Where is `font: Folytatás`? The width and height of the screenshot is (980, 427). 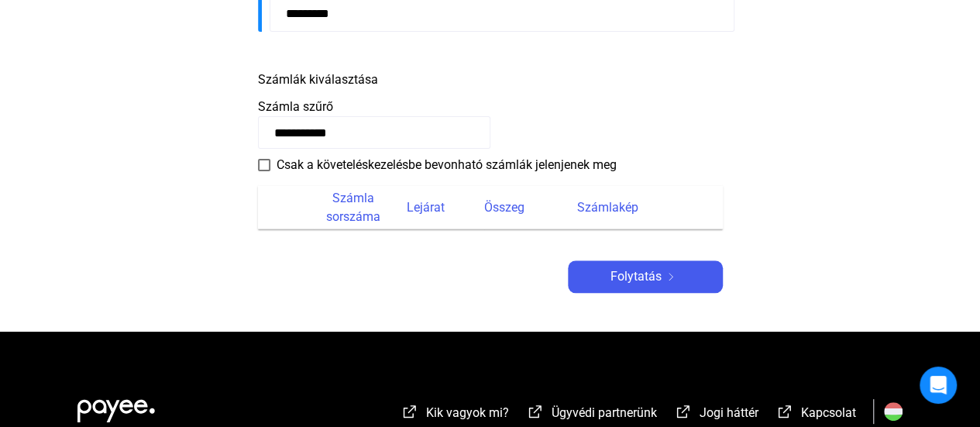 font: Folytatás is located at coordinates (636, 276).